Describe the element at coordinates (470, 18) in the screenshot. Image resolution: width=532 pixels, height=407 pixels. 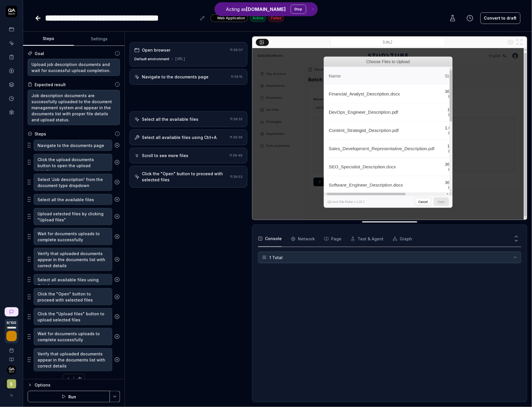
I see `button: View version history` at that location.